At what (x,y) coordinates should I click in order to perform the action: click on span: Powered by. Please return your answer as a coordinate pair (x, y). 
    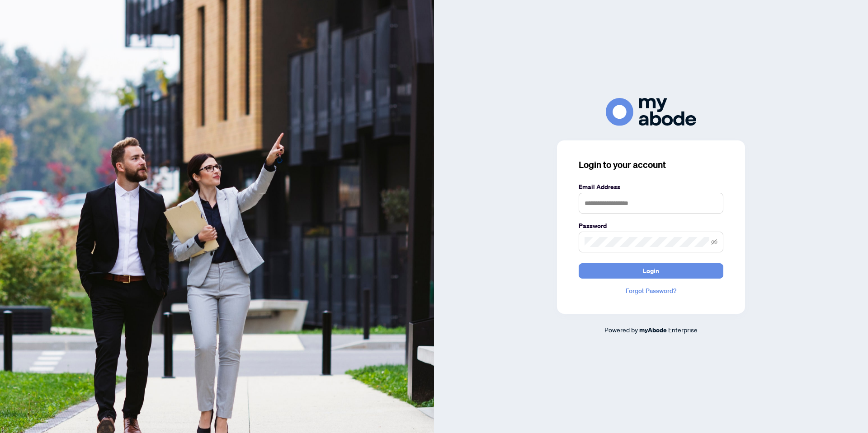
    Looking at the image, I should click on (621, 330).